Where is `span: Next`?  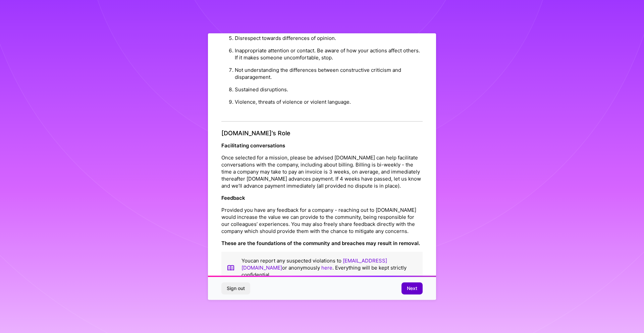
span: Next is located at coordinates (412, 288).